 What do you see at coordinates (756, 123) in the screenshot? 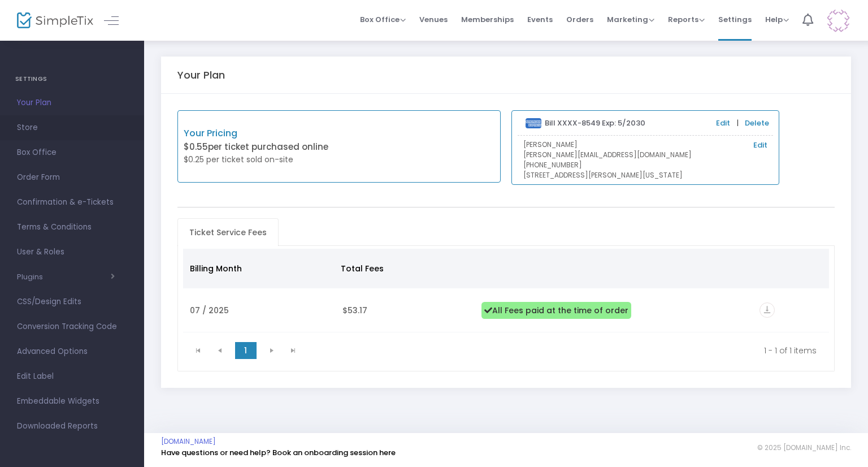
I see `a: Delete` at bounding box center [756, 123].